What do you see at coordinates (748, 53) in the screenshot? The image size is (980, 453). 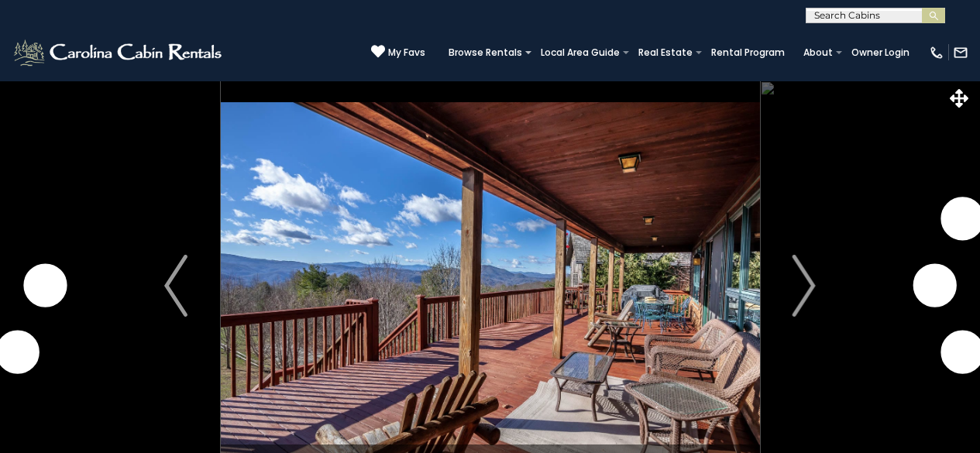 I see `a: Rental Program` at bounding box center [748, 53].